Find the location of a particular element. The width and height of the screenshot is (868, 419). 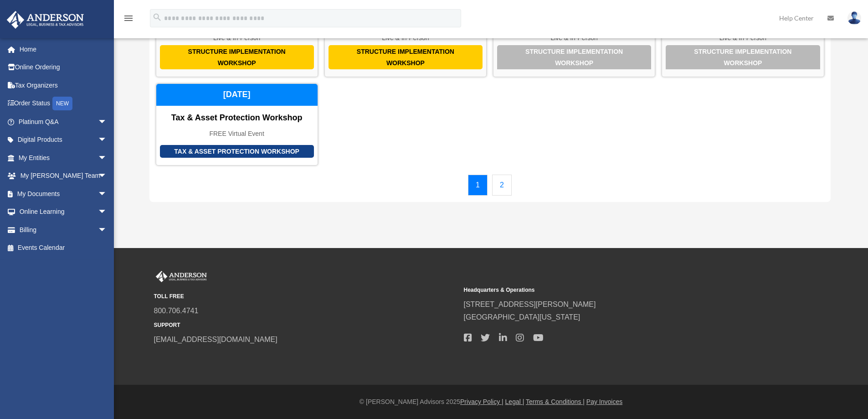

a: 2 is located at coordinates (502, 185).